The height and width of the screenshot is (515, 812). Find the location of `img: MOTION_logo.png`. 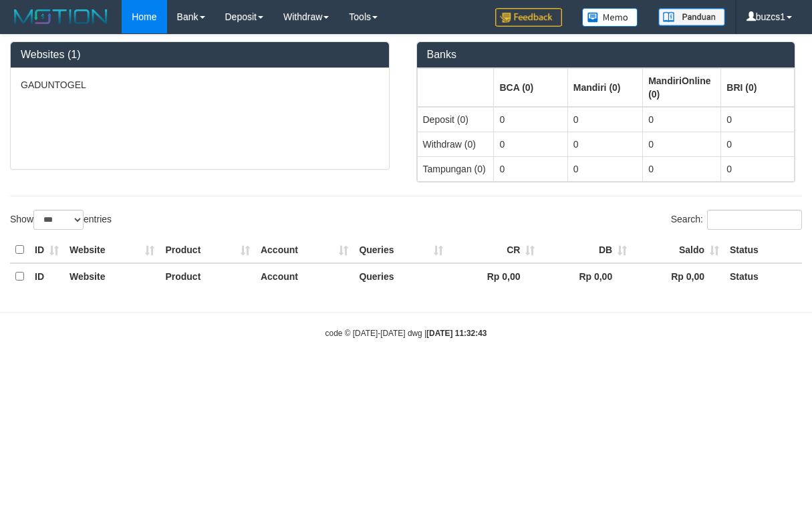

img: MOTION_logo.png is located at coordinates (61, 17).